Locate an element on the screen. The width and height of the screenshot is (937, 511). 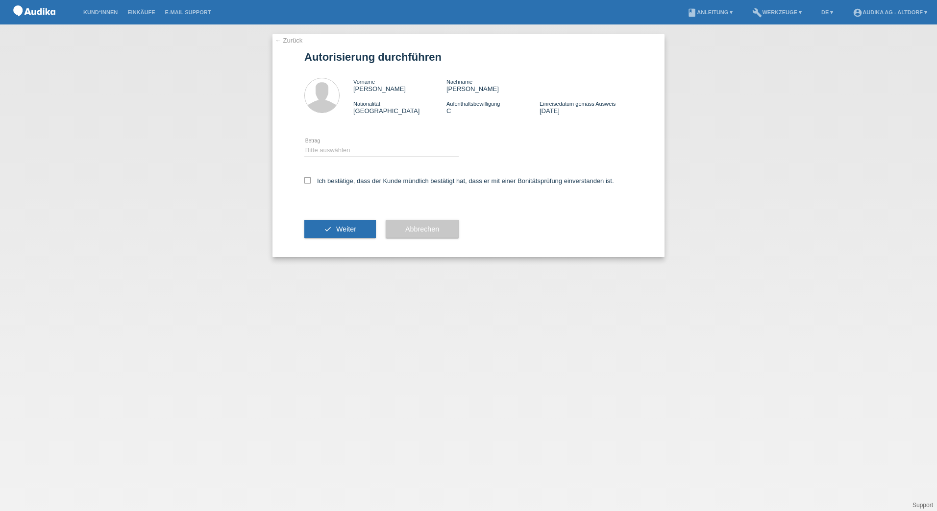
span: Einreisedatum gemäss Ausweis is located at coordinates (577, 104).